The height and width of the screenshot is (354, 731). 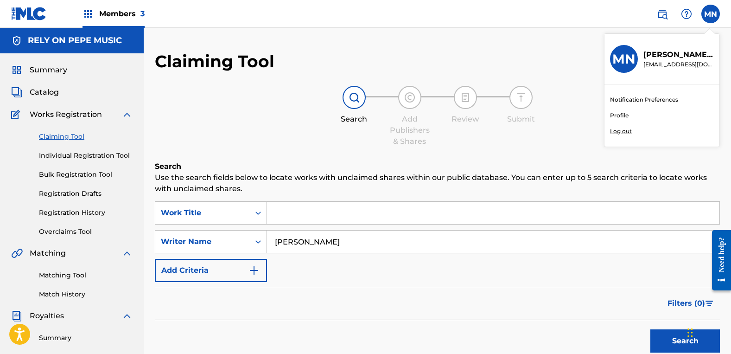 What do you see at coordinates (16, 37) in the screenshot?
I see `div: Open Resource Center` at bounding box center [16, 37].